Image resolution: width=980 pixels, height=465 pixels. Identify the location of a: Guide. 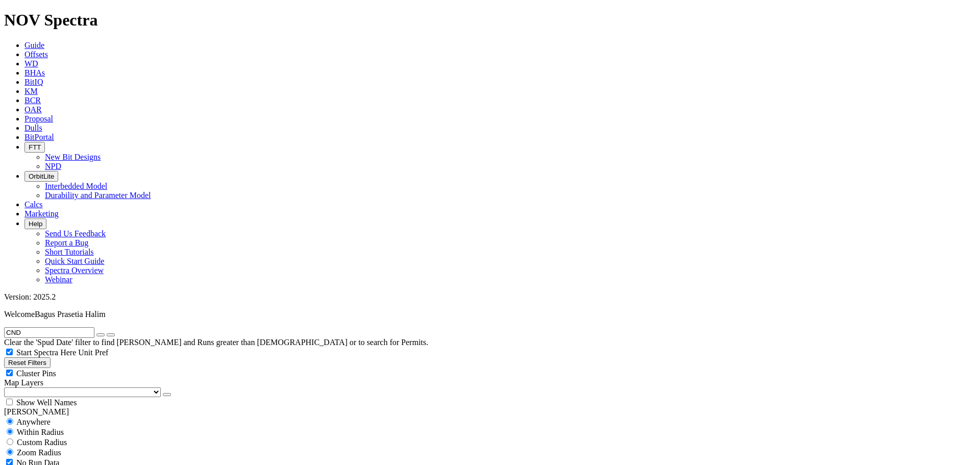
(34, 45).